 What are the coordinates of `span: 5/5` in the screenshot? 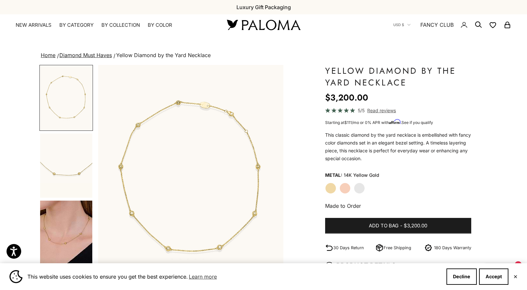 It's located at (361, 110).